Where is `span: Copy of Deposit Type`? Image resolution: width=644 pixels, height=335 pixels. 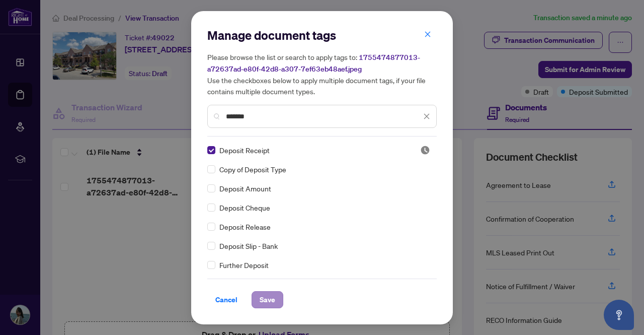
span: Copy of Deposit Type is located at coordinates (252, 169).